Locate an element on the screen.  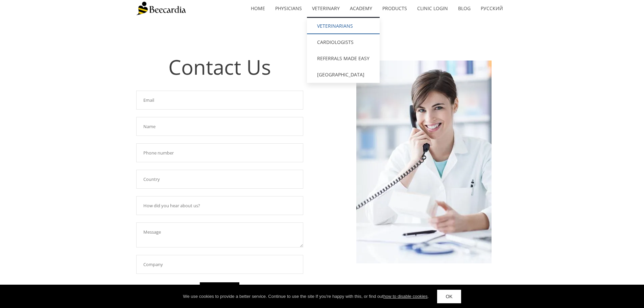
a: Academy is located at coordinates (361, 8).